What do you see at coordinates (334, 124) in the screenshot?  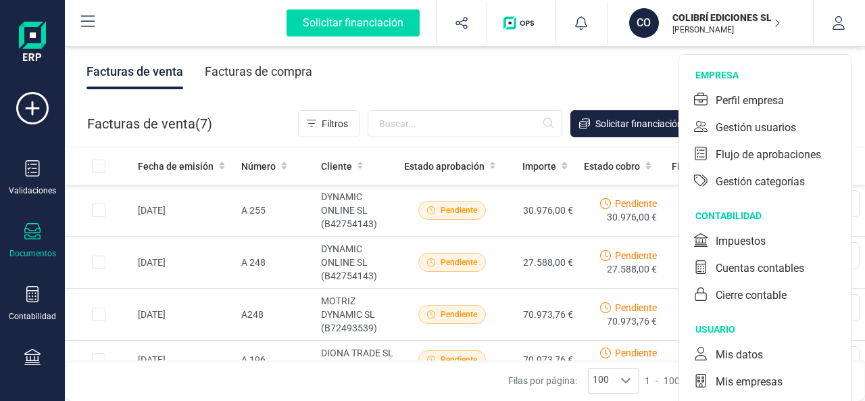 I see `span: Filtros` at bounding box center [334, 124].